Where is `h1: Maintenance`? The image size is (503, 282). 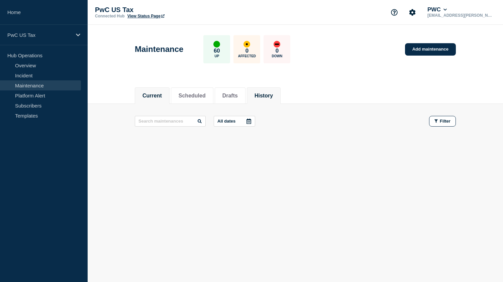
h1: Maintenance is located at coordinates (159, 49).